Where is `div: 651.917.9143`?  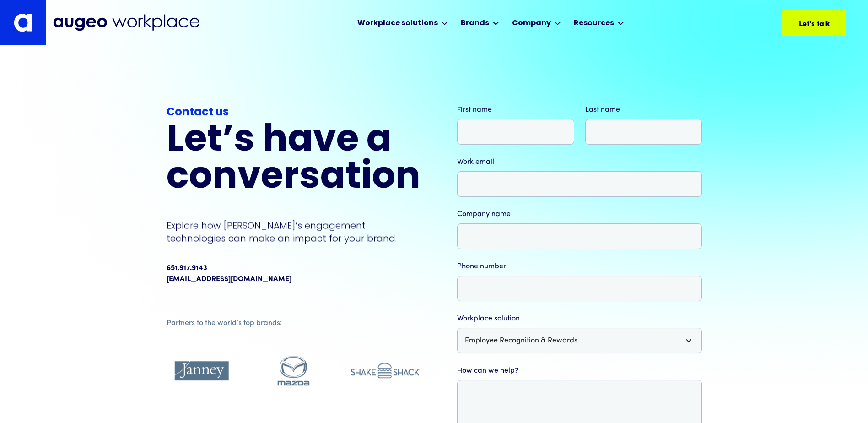 div: 651.917.9143 is located at coordinates (187, 268).